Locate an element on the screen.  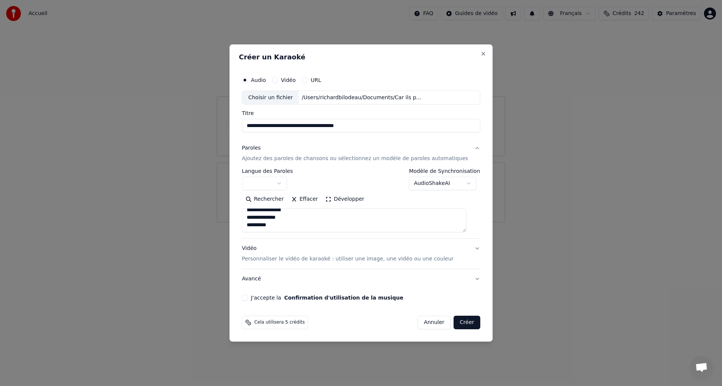
button: Effacer is located at coordinates (304, 200).